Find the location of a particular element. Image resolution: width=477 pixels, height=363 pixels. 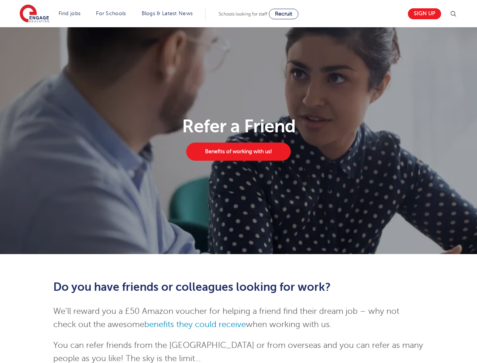

a: Find jobs is located at coordinates (69, 13).